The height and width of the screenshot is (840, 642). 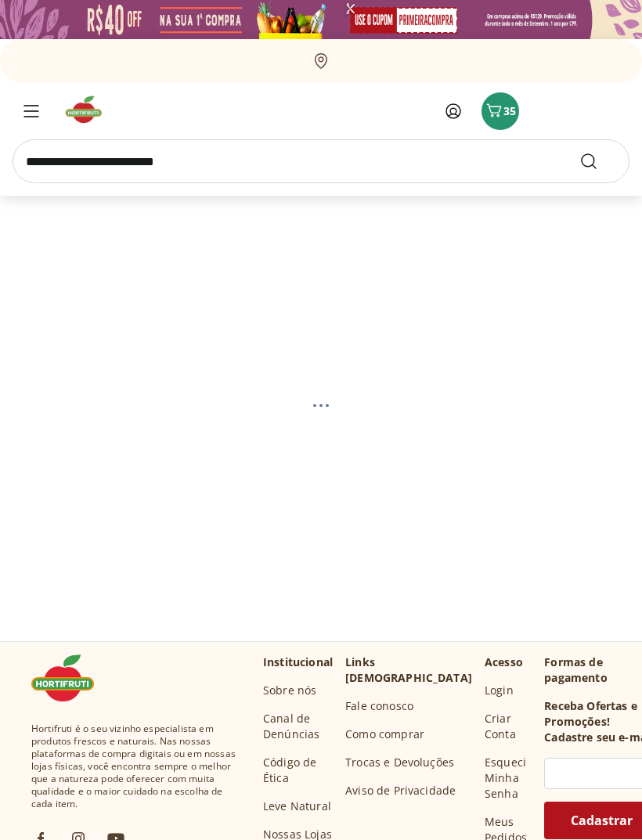 I want to click on a: Como comprar, so click(x=385, y=734).